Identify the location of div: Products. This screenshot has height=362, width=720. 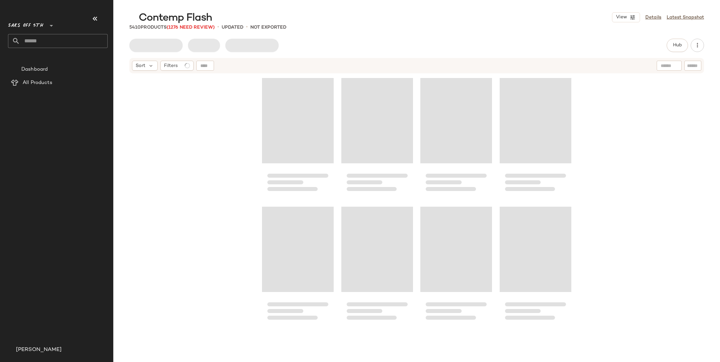
(172, 27).